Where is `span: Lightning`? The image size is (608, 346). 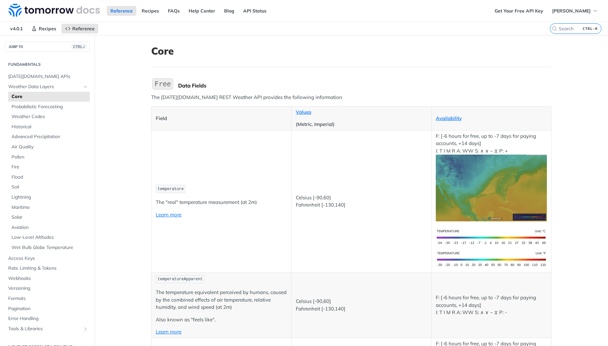 span: Lightning is located at coordinates (50, 197).